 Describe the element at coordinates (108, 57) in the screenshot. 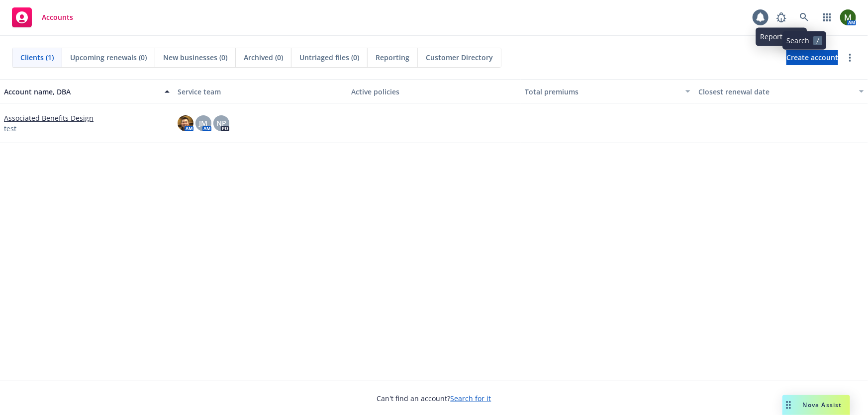

I see `span: Upcoming renewals (0)` at that location.